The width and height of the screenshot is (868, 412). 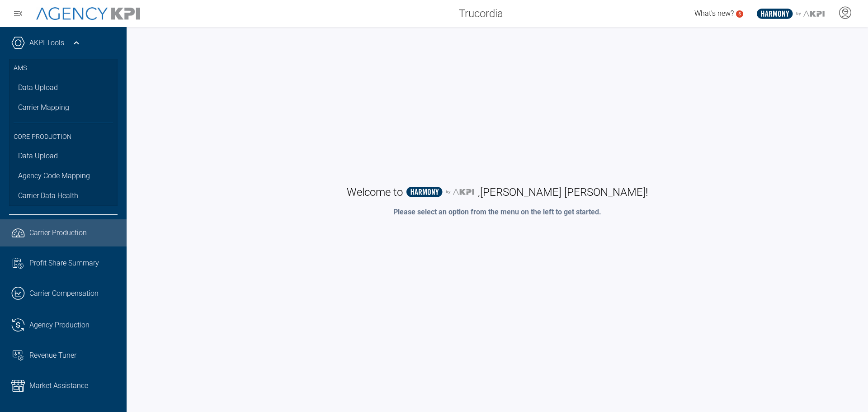 I want to click on span: Profit Share Summary, so click(x=64, y=263).